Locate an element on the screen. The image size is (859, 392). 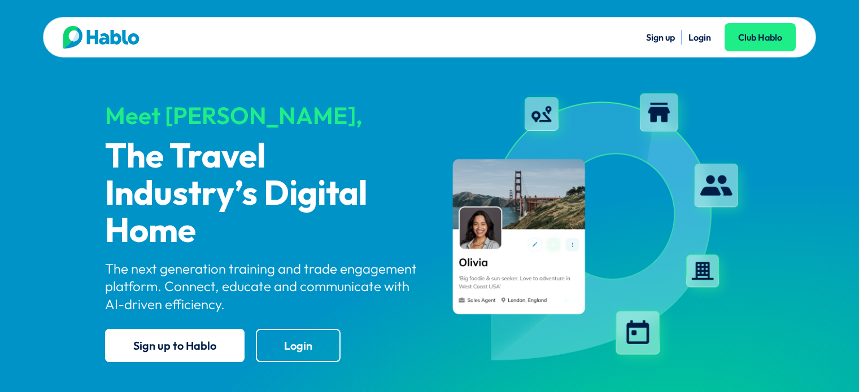
img: Hablo logo main 2 is located at coordinates (101, 37).